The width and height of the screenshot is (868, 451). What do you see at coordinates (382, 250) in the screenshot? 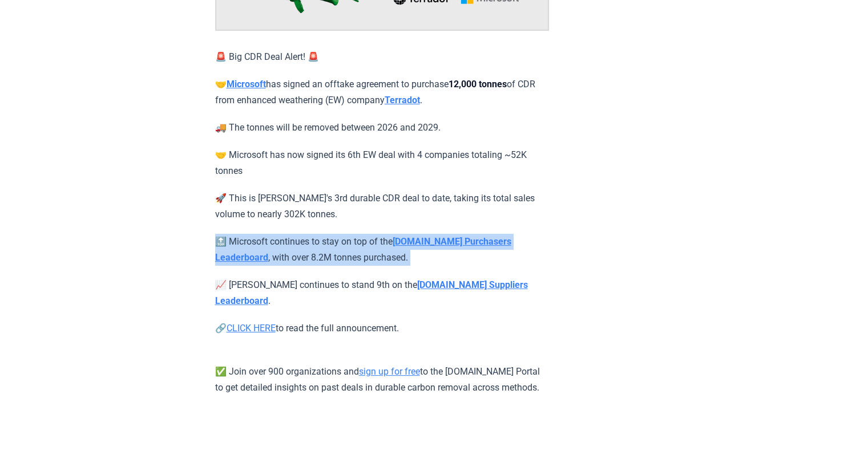
I see `p: 🔝 Microsoft continues to stay on top of the , with over 8.2M tonnes purchased.` at bounding box center [382, 250].